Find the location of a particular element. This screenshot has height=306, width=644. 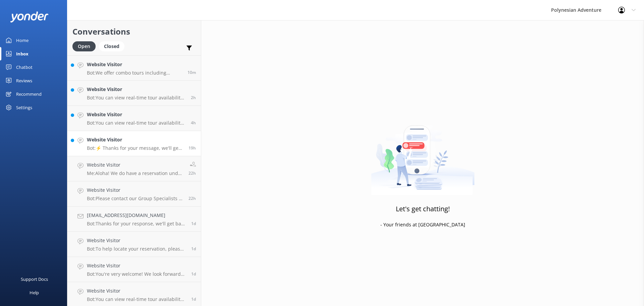

a: Website VisitorBot:⚡ Thanks for your message, we'll get back to you as soon as we can. You're als... is located at coordinates (135, 144).